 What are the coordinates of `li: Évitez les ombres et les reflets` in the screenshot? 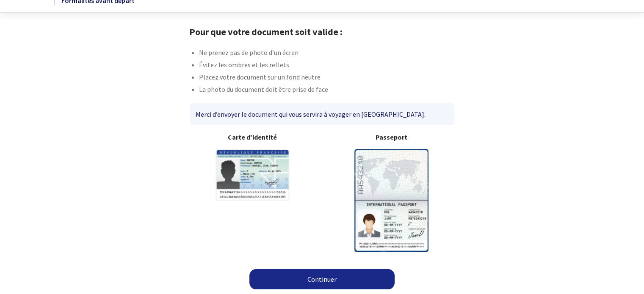 It's located at (327, 65).